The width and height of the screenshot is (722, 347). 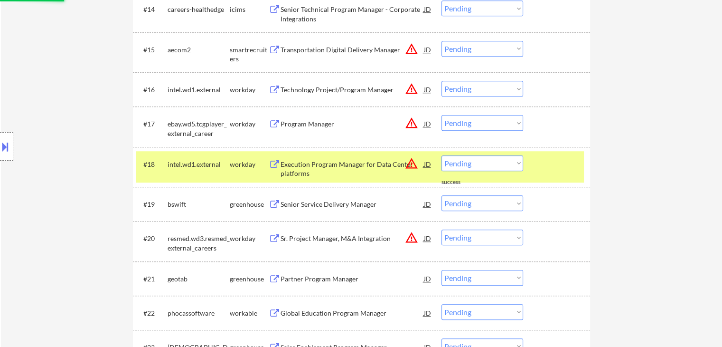 I want to click on div: Global Education Program Manager, so click(x=352, y=313).